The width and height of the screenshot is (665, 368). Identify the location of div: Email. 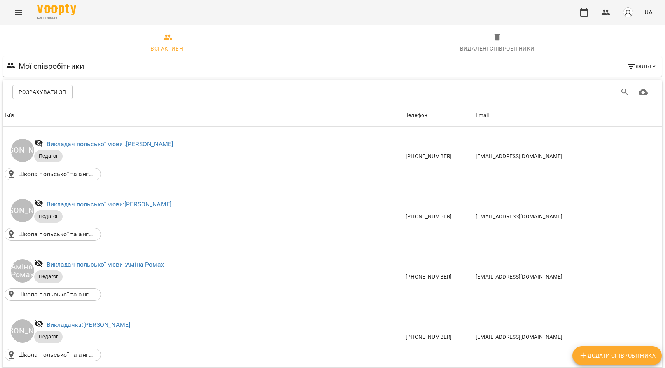
(482, 116).